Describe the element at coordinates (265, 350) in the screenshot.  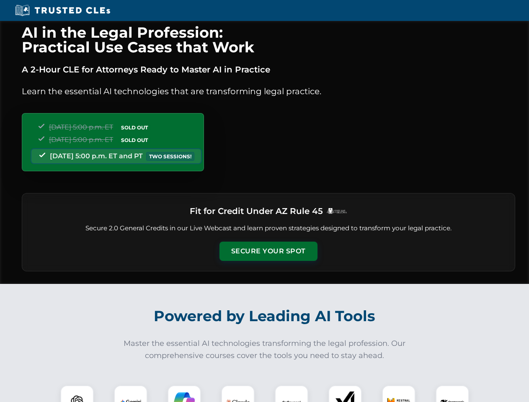
I see `p: Master the essential AI technologies transforming the legal profession. Our comprehensive courses...` at that location.